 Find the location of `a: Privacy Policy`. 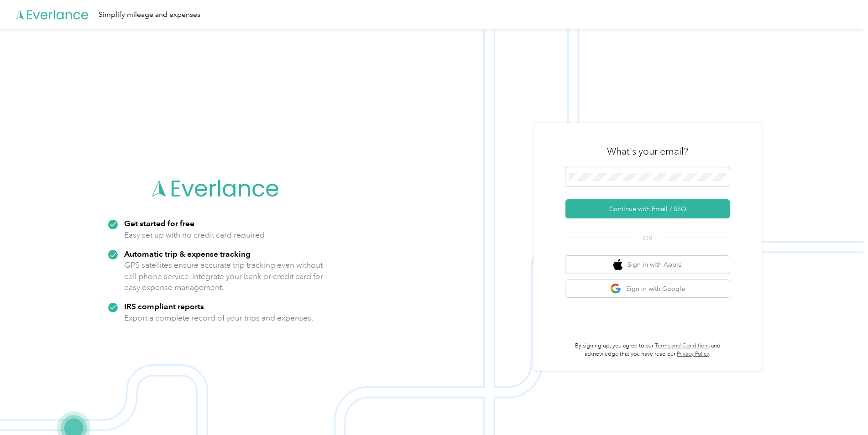

a: Privacy Policy is located at coordinates (693, 354).